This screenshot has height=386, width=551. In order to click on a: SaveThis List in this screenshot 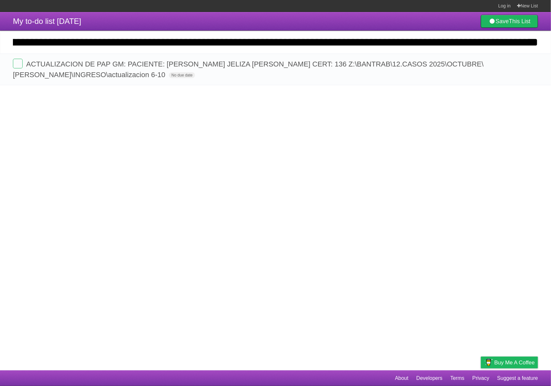, I will do `click(509, 21)`.